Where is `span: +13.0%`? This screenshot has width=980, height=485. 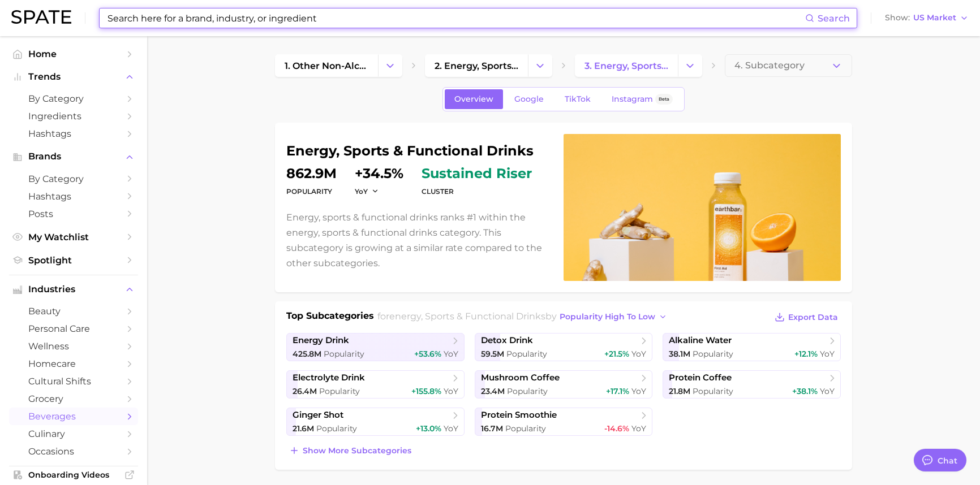
span: +13.0% is located at coordinates (428, 428).